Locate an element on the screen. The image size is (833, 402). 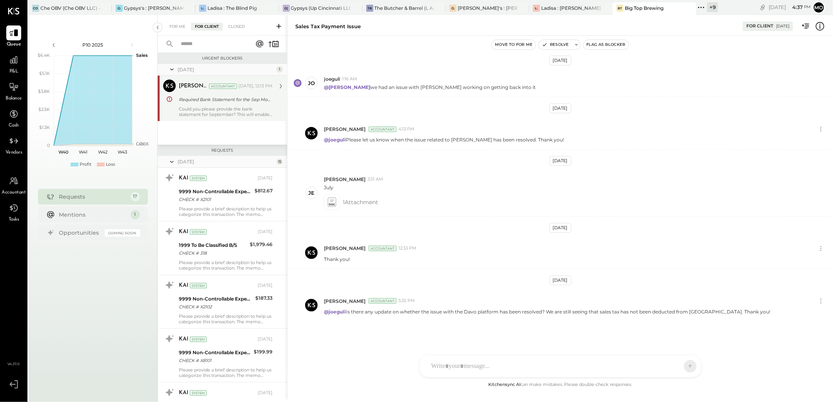
div: P10 2025 is located at coordinates (93, 45).